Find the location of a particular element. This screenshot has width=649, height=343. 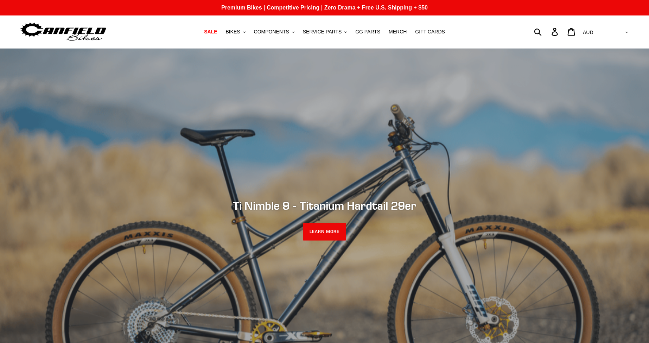

img: Canfield Bikes is located at coordinates (63, 32).